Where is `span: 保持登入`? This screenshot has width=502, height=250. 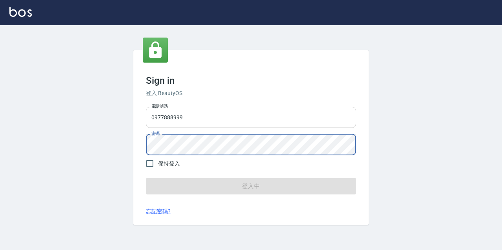 span: 保持登入 is located at coordinates (169, 164).